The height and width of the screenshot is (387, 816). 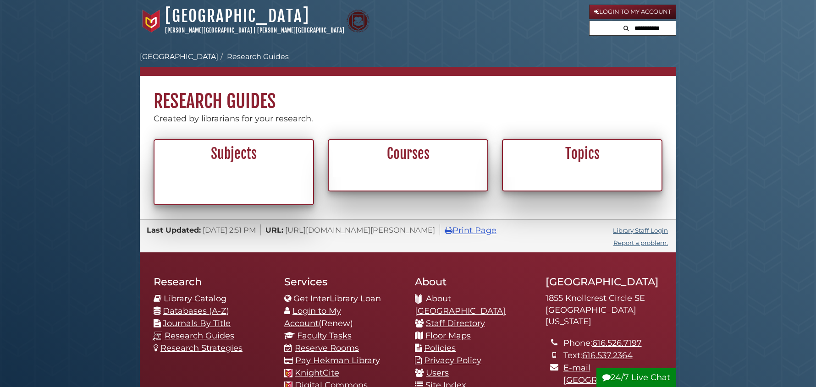 What do you see at coordinates (636, 378) in the screenshot?
I see `button: 24/7 Live Chat` at bounding box center [636, 378].